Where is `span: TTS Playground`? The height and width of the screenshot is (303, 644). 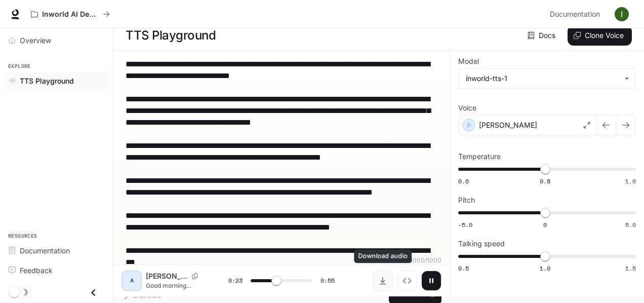
span: TTS Playground is located at coordinates (46, 80).